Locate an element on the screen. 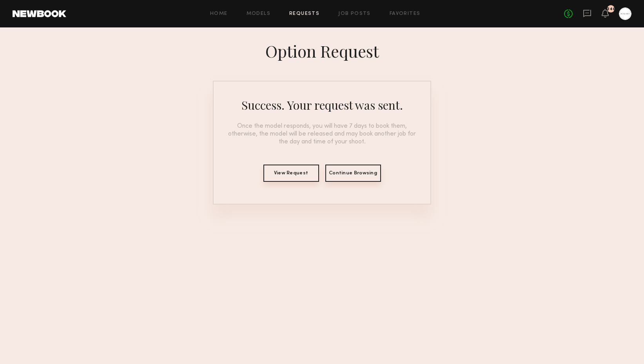  div: Success. Your request was sent. is located at coordinates (322, 105).